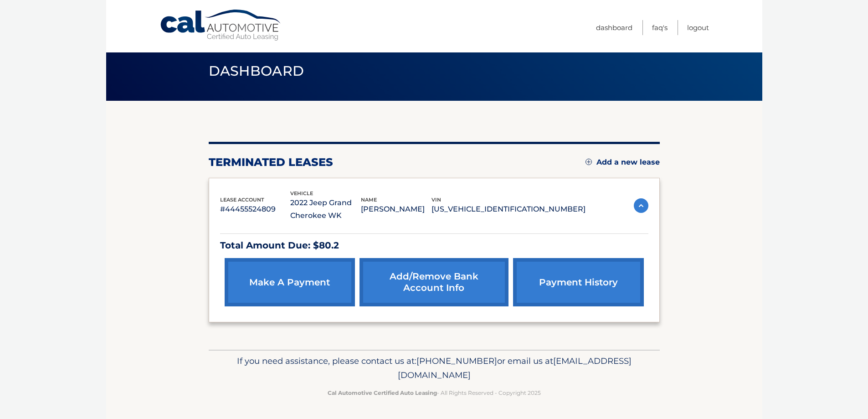  Describe the element at coordinates (436, 200) in the screenshot. I see `span: vin` at that location.